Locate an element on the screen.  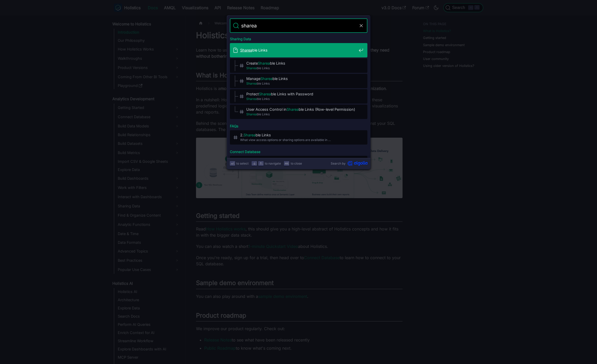
svg: Escape key is located at coordinates (287, 163).